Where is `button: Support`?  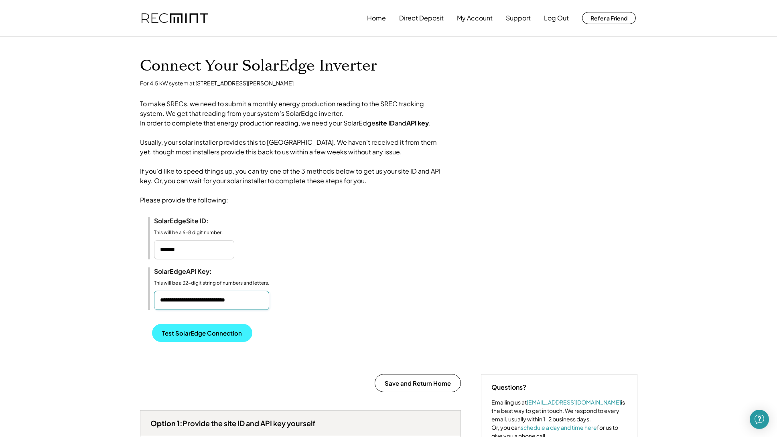 button: Support is located at coordinates (518, 18).